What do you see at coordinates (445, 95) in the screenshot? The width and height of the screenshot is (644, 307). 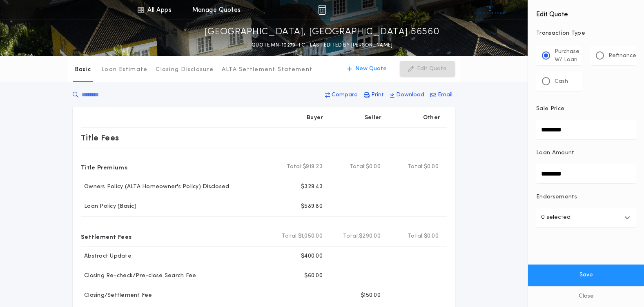 I see `p: Email` at bounding box center [445, 95].